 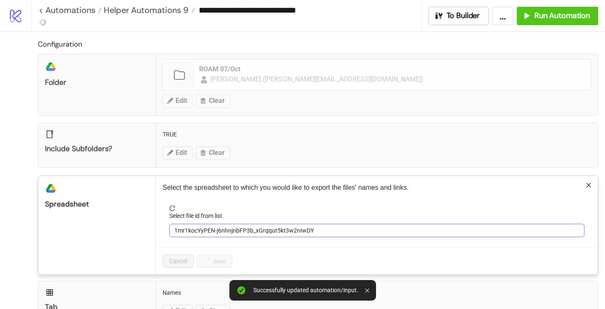 I want to click on a: Helper Automations 9, so click(x=148, y=10).